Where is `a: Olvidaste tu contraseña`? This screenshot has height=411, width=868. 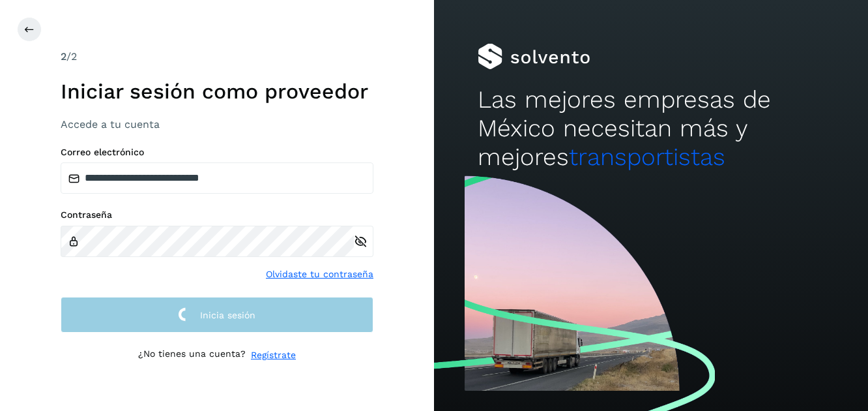 a: Olvidaste tu contraseña is located at coordinates (319, 274).